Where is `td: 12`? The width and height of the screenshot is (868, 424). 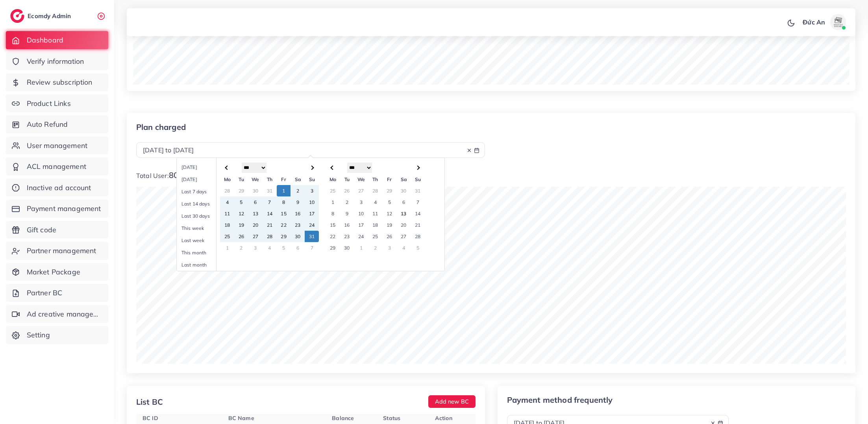 td: 12 is located at coordinates (241, 213).